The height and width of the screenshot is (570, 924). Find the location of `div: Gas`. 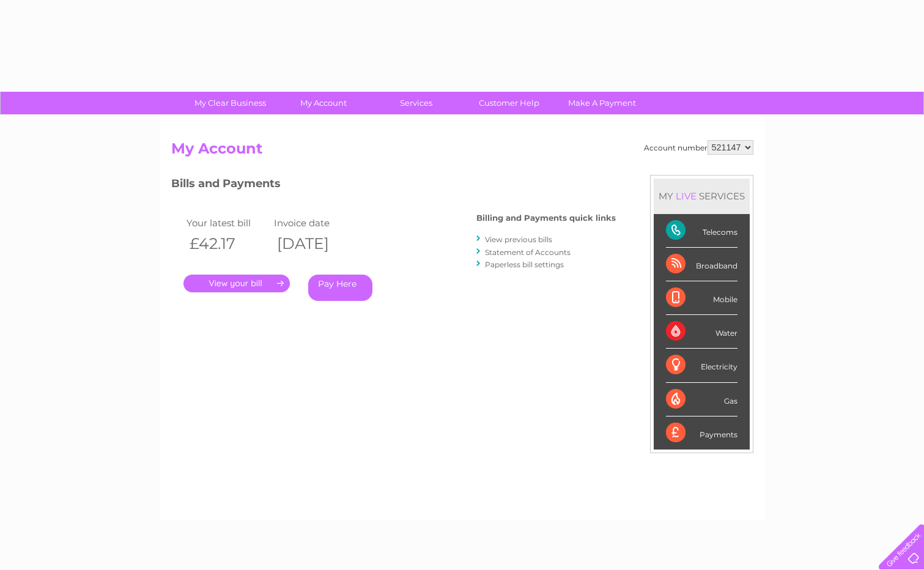

div: Gas is located at coordinates (701, 399).